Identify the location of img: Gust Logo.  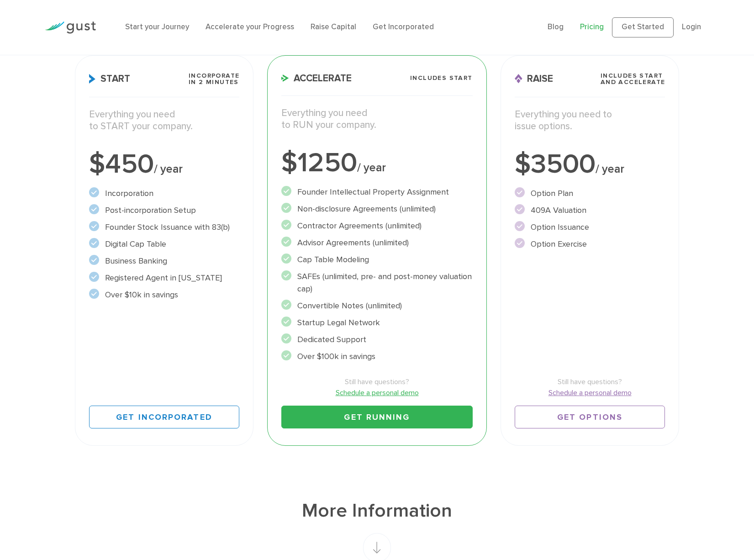
(71, 27).